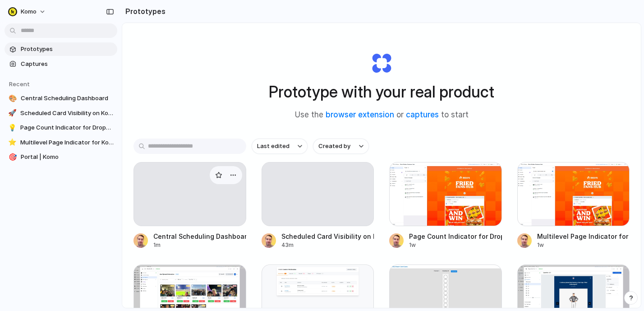  Describe the element at coordinates (341, 146) in the screenshot. I see `button: Created by` at that location.